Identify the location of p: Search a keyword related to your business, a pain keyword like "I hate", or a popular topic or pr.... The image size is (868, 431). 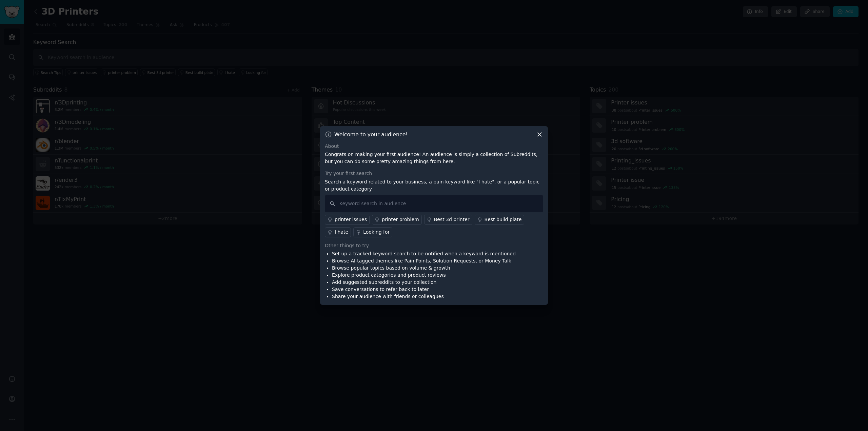
(434, 186).